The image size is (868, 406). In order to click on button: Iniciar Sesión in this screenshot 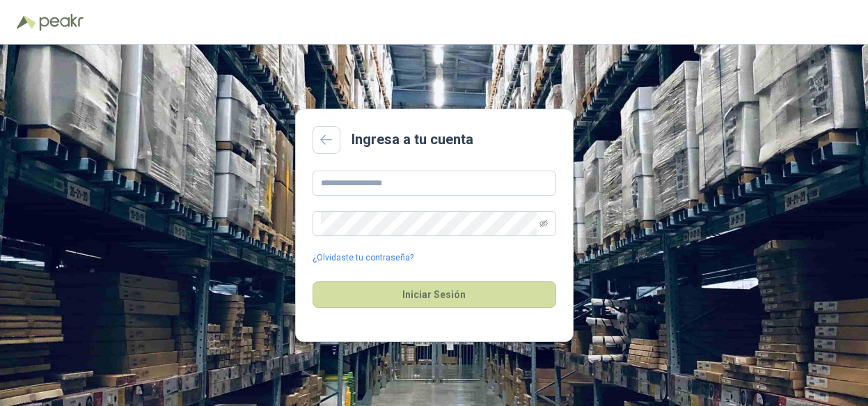, I will do `click(434, 295)`.